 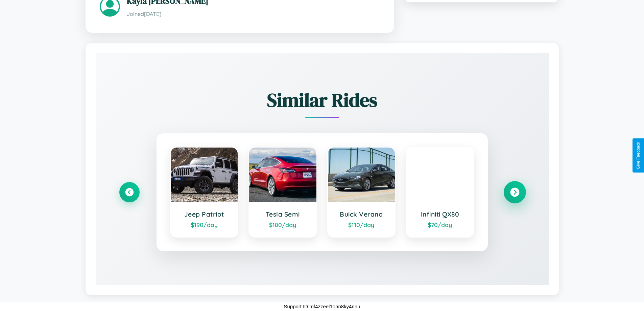 What do you see at coordinates (282, 225) in the screenshot?
I see `div: $ 180 /day` at bounding box center [282, 225].